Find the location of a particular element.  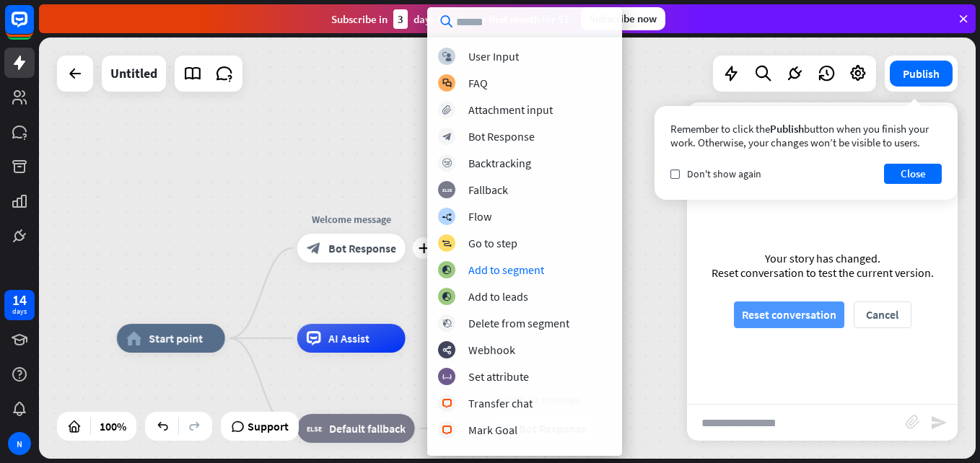

div: N is located at coordinates (19, 444).